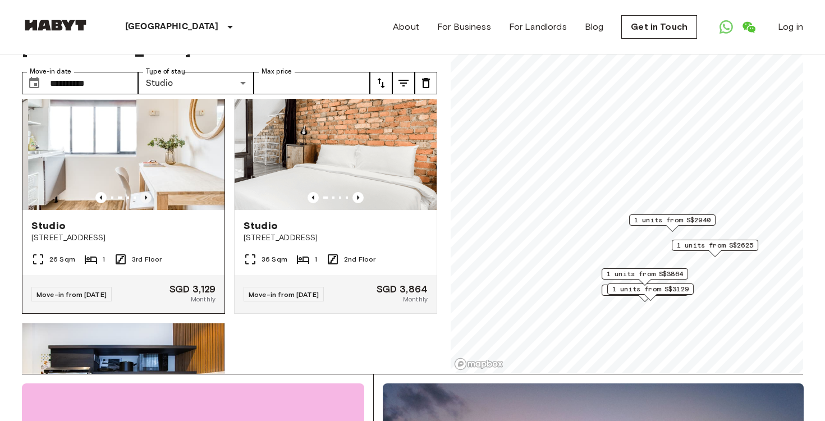  Describe the element at coordinates (406, 27) in the screenshot. I see `a: About` at that location.